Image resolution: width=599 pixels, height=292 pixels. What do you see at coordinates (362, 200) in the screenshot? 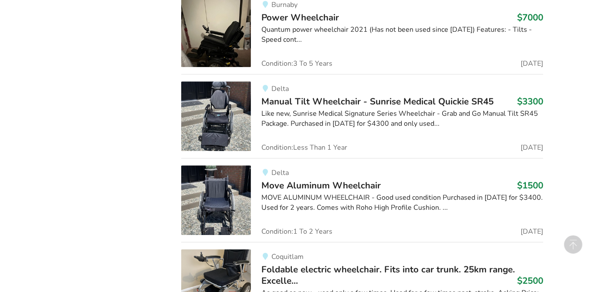
I see `a: mobility-move aluminum wheelchairDeltaMove Aluminum Wheelchair$1500MOVE ALUMINUM WHEELCHAIR - Goo...` at bounding box center [362, 200].